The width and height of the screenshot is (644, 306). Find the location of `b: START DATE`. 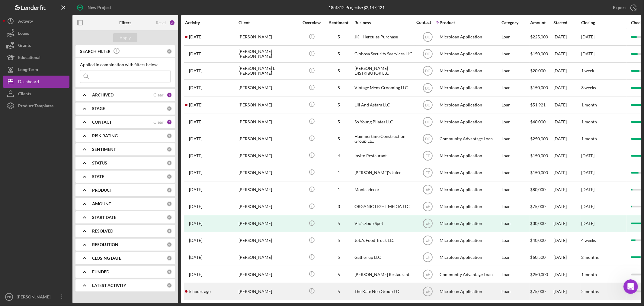

b: START DATE is located at coordinates (104, 218).